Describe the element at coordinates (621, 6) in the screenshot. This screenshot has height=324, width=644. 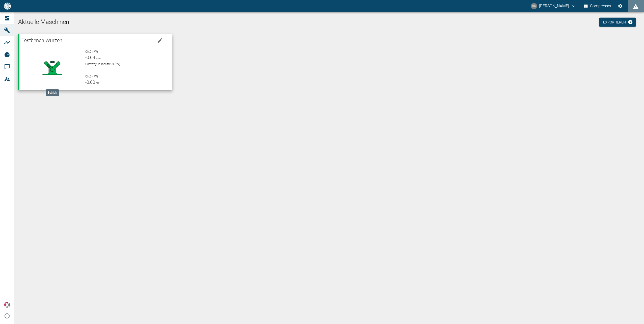
I see `button: Einstellungen` at that location.